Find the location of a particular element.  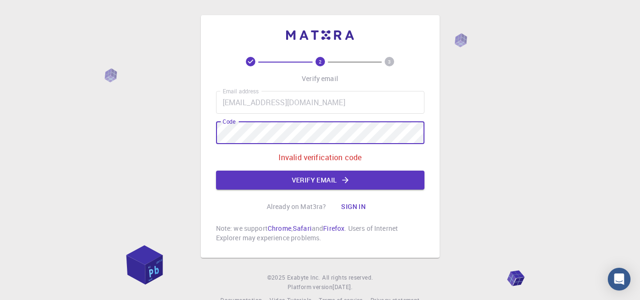

p: Already on Mat3ra? is located at coordinates (297, 207).